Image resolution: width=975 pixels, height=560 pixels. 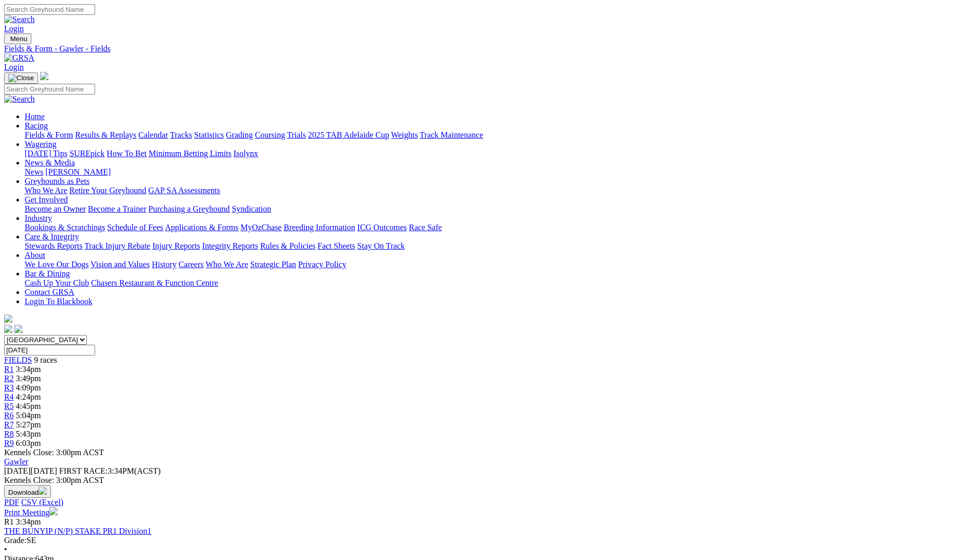 What do you see at coordinates (319, 227) in the screenshot?
I see `a: Breeding Information` at bounding box center [319, 227].